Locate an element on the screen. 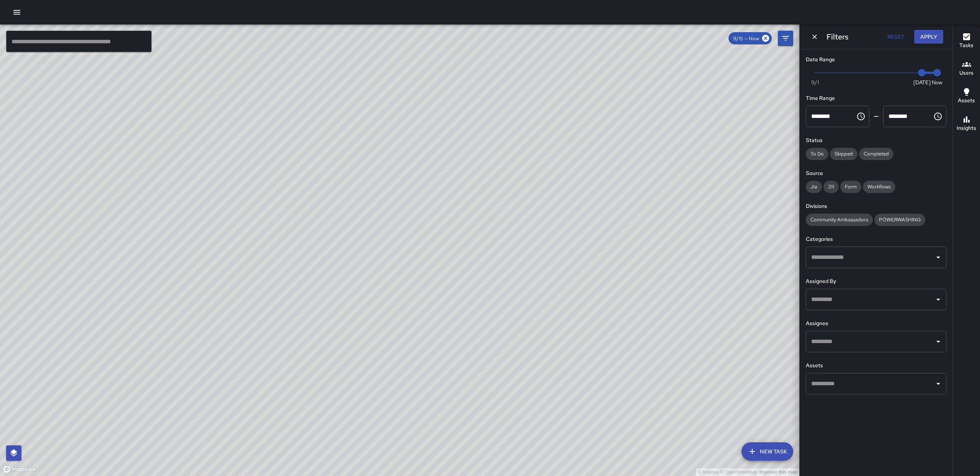 This screenshot has width=980, height=476. button: Users is located at coordinates (966, 69).